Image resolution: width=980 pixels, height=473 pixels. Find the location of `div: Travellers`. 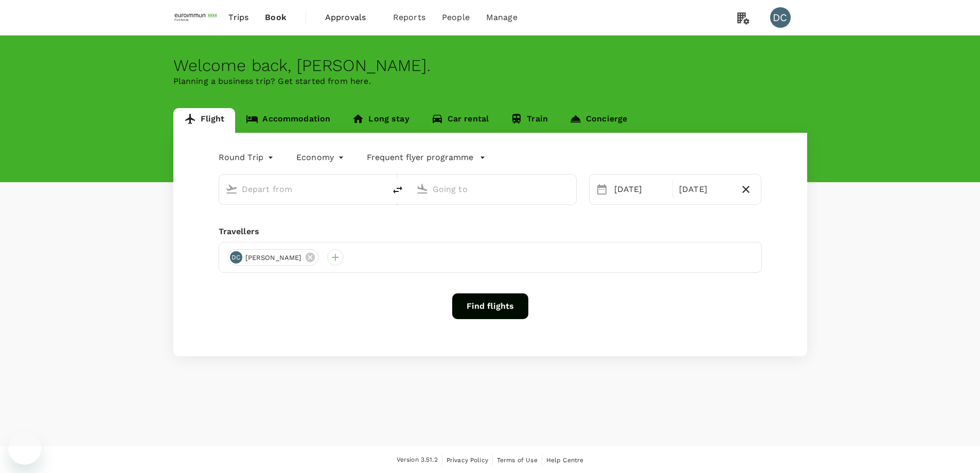

div: Travellers is located at coordinates (491, 232).